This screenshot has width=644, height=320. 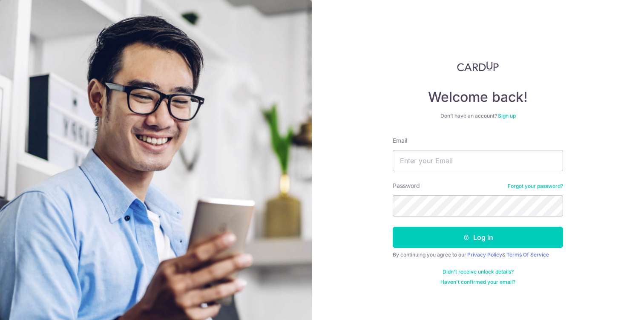 What do you see at coordinates (478, 272) in the screenshot?
I see `a: Didn't receive unlock details?` at bounding box center [478, 272].